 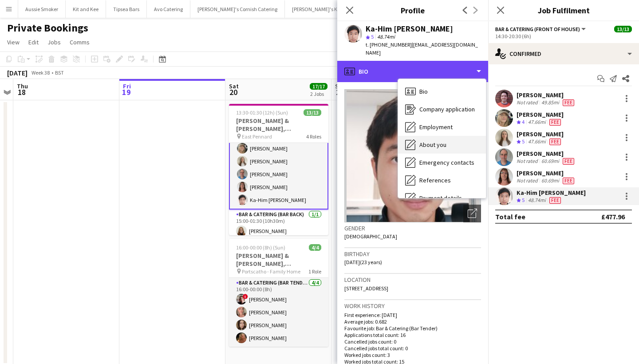 I want to click on div: 14:30-20:30 (6h), so click(x=563, y=36).